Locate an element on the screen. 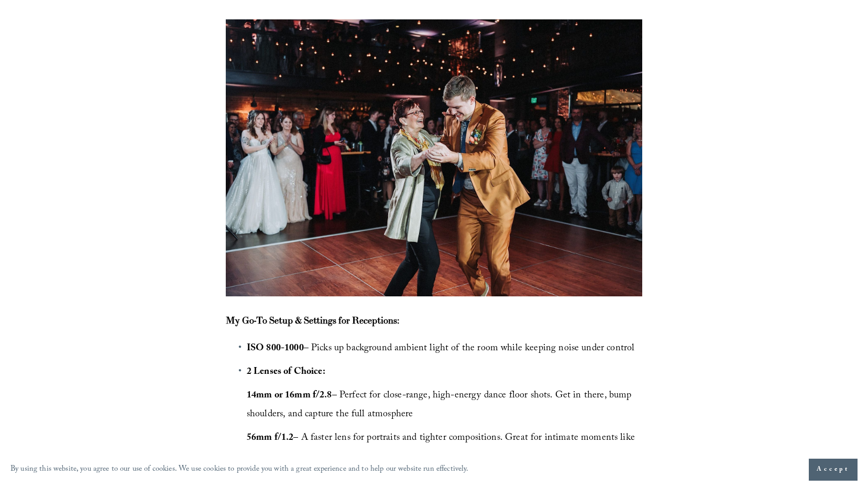 This screenshot has height=488, width=868. span: – Picks up background ambient light of the room while keeping noise under control is located at coordinates (440, 349).